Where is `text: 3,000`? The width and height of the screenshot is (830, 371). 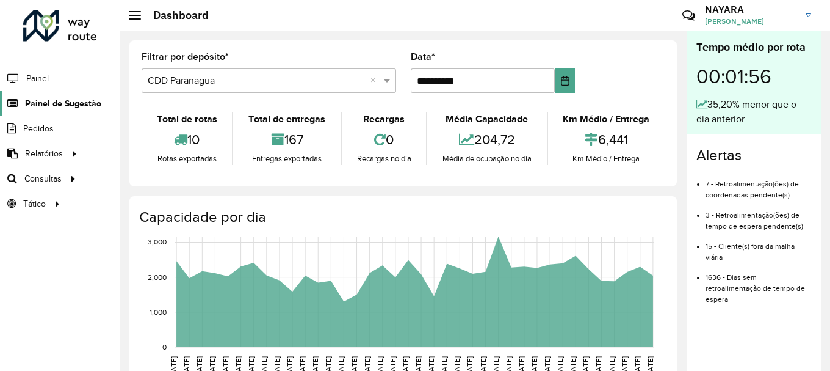 text: 3,000 is located at coordinates (157, 242).